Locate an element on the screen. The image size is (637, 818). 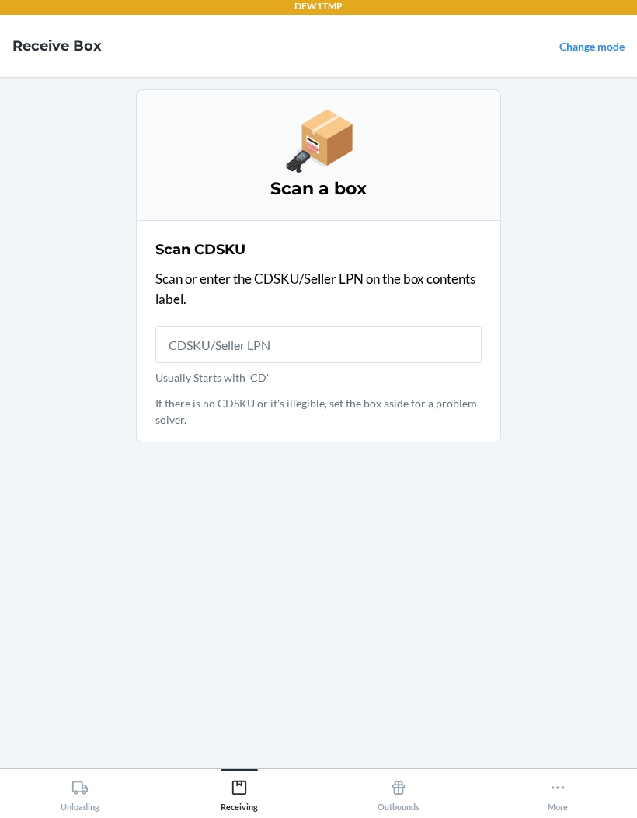
p: If there is no CDSKU or it's illegible, set the box aside for a problem solver. is located at coordinates (319, 415).